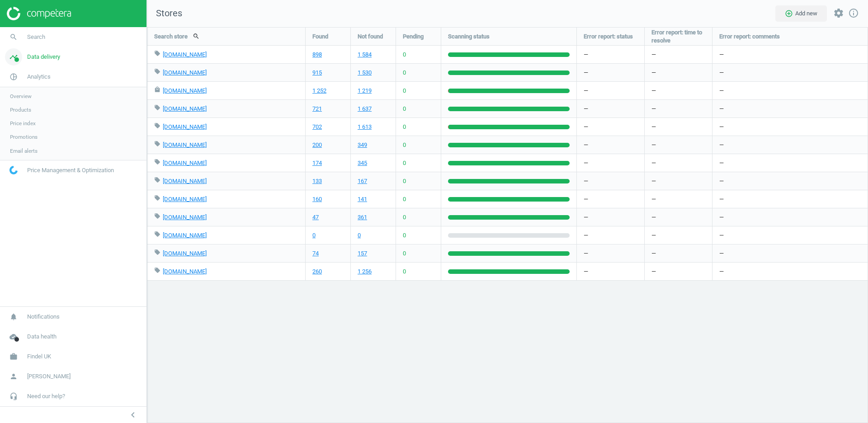 This screenshot has height=423, width=868. Describe the element at coordinates (13, 57) in the screenshot. I see `i: timeline` at that location.